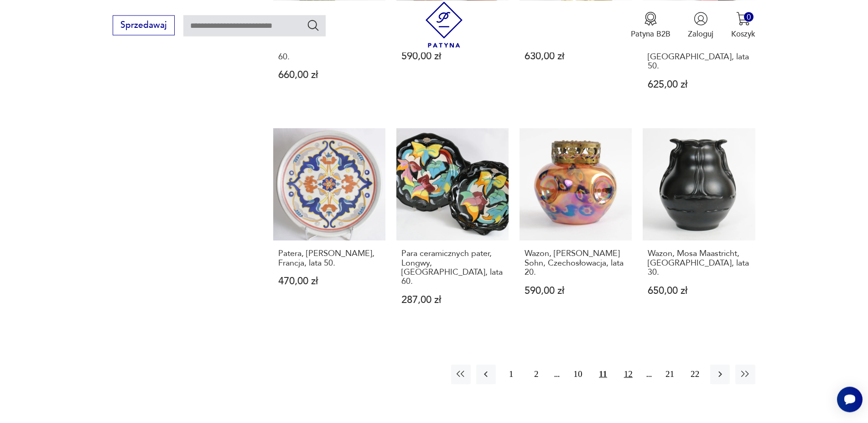  Describe the element at coordinates (651, 18) in the screenshot. I see `img: Ikona medalu` at that location.